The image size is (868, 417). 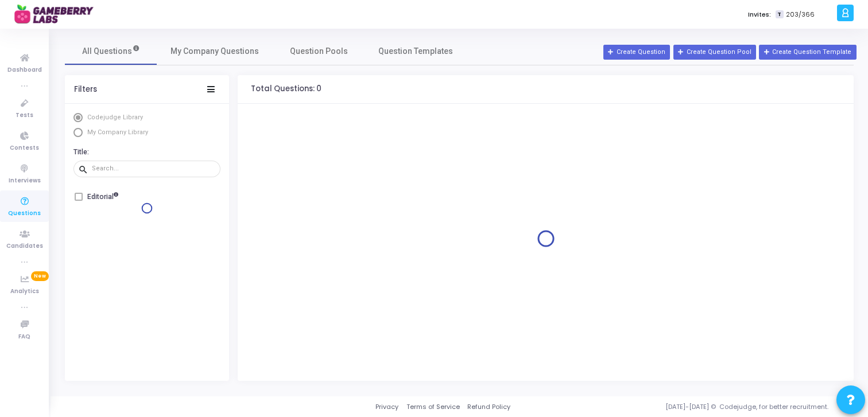 I want to click on span: My Company Library, so click(x=118, y=132).